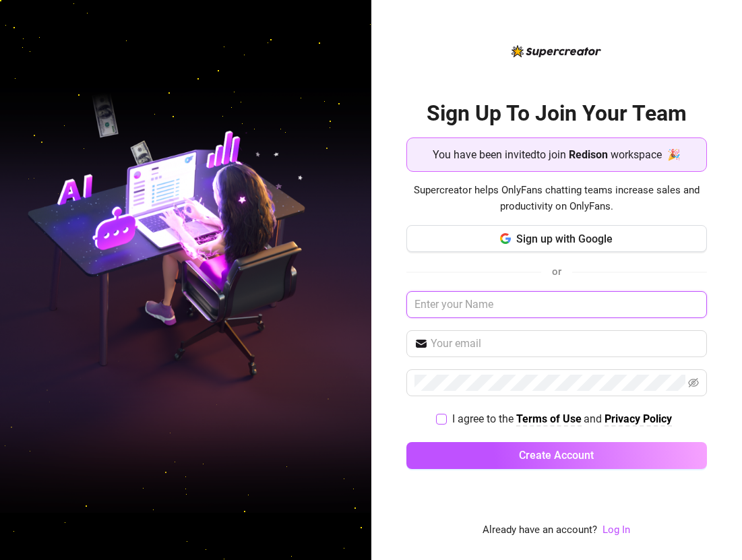 The height and width of the screenshot is (560, 742). What do you see at coordinates (639, 418) in the screenshot?
I see `strong: Privacy Policy` at bounding box center [639, 418].